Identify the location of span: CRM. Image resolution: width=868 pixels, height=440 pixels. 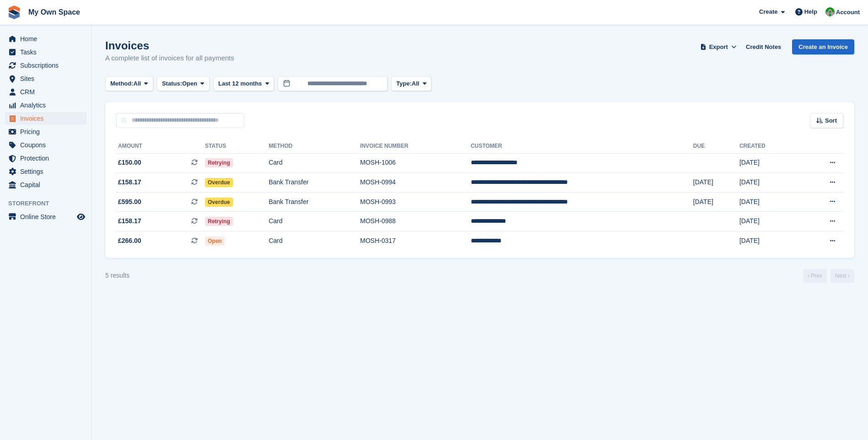
(47, 92).